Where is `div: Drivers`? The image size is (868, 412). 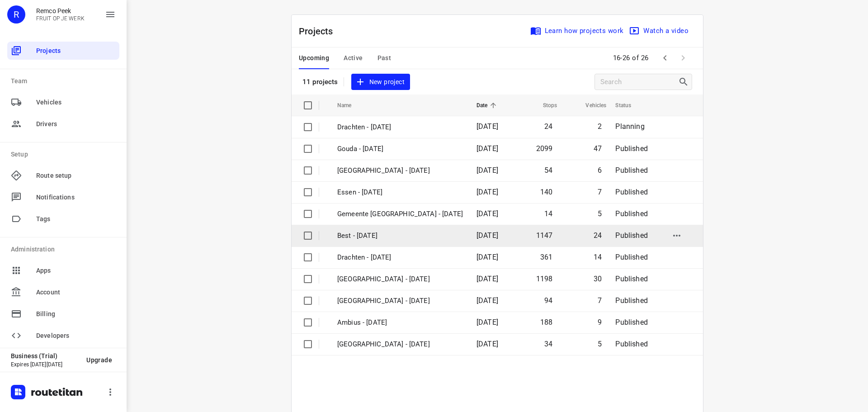 div: Drivers is located at coordinates (63, 124).